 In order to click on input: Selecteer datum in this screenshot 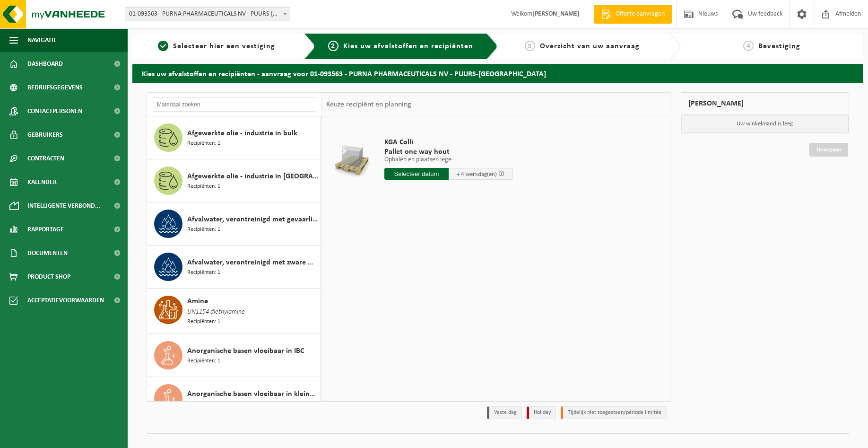, I will do `click(417, 174)`.